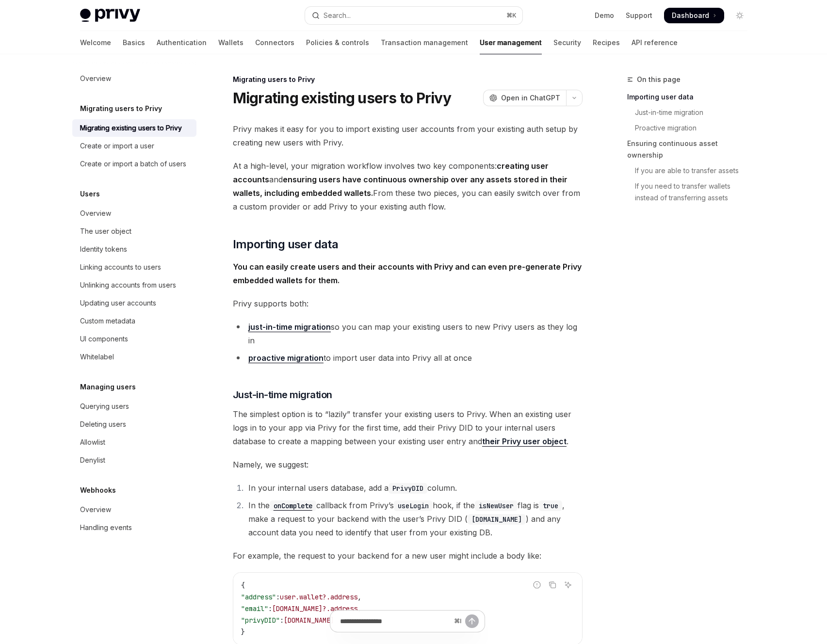  What do you see at coordinates (134, 424) in the screenshot?
I see `a: Deleting users` at bounding box center [134, 424].